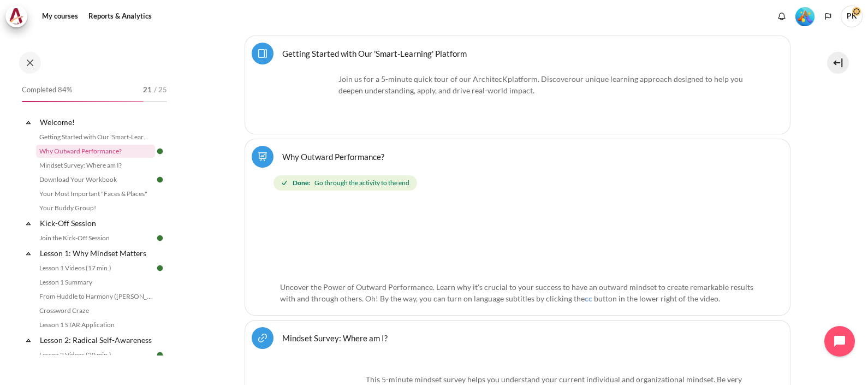  Describe the element at coordinates (782, 16) in the screenshot. I see `div: Show notification window with no new notifications` at that location.